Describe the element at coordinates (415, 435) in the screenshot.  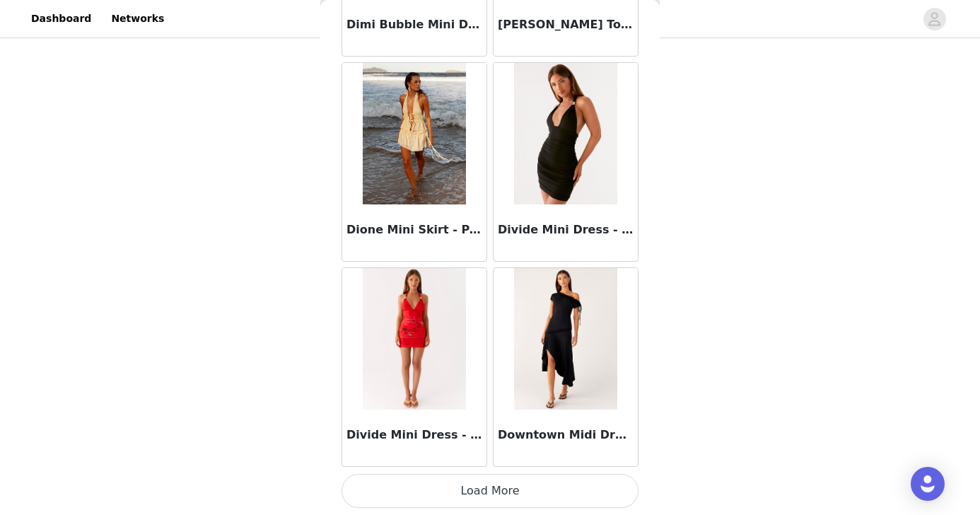
I see `h3: Divide Mini Dress - Fire Red` at that location.